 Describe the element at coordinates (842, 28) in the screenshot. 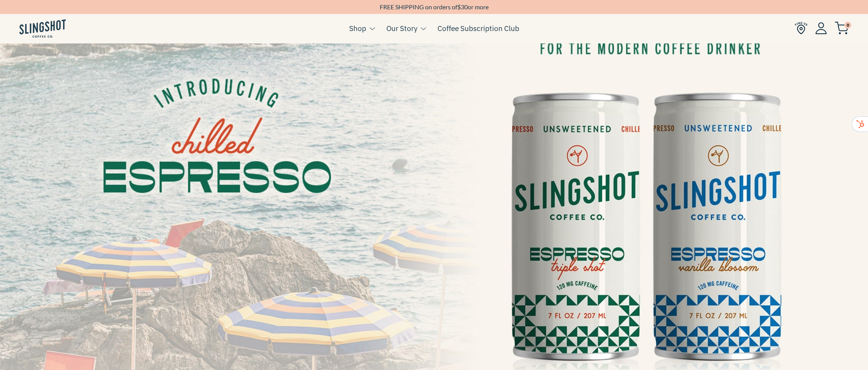

I see `img: cart` at that location.